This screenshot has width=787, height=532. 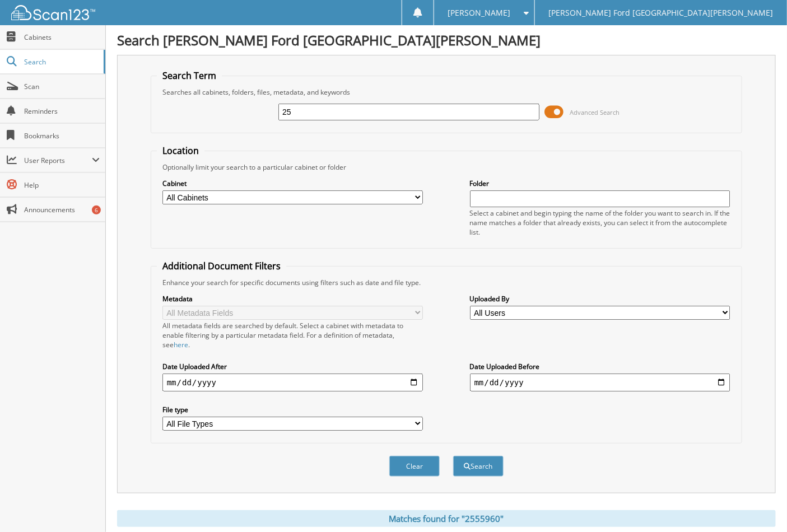 I want to click on label: Metadata, so click(x=293, y=298).